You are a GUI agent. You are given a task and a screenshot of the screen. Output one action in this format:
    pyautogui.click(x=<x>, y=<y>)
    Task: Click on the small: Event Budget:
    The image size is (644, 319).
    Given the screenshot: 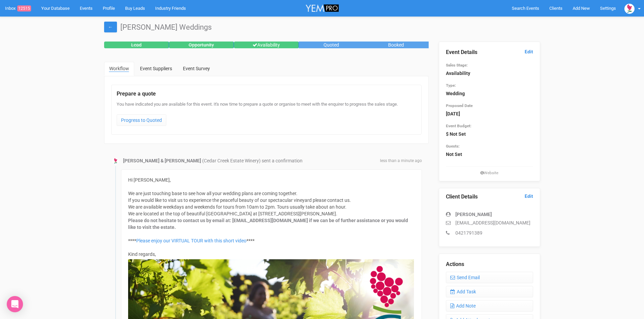 What is the action you would take?
    pyautogui.click(x=458, y=126)
    